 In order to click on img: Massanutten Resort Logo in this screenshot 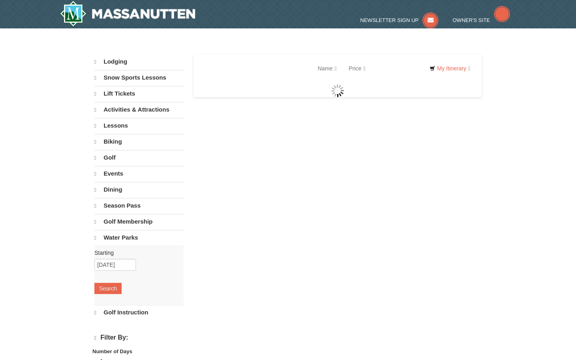, I will do `click(128, 14)`.